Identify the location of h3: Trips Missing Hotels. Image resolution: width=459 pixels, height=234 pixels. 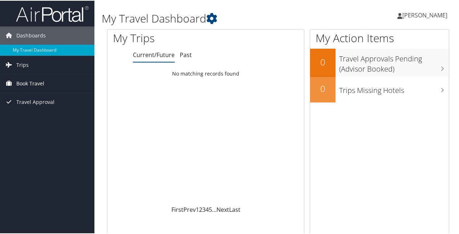
(394, 88).